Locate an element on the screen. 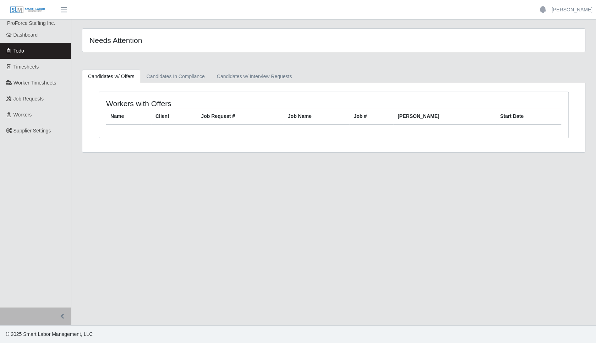 The height and width of the screenshot is (343, 596). span: Todo is located at coordinates (19, 51).